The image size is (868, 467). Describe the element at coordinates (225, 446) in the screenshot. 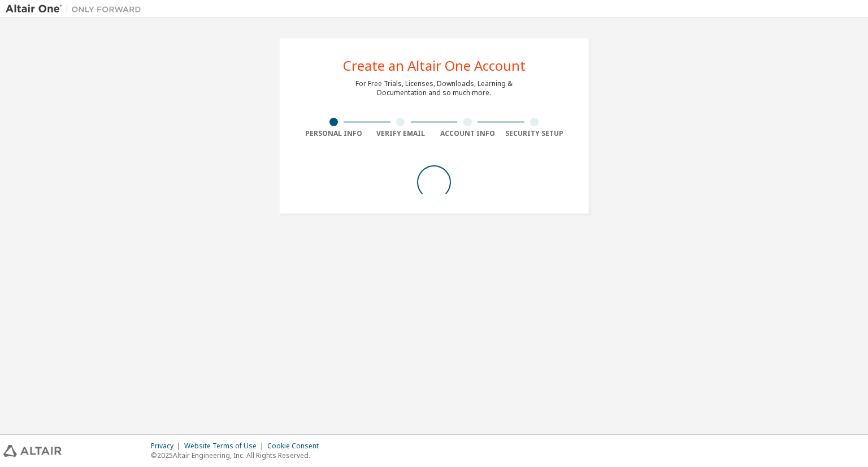

I see `div: Website Terms of Use` at that location.